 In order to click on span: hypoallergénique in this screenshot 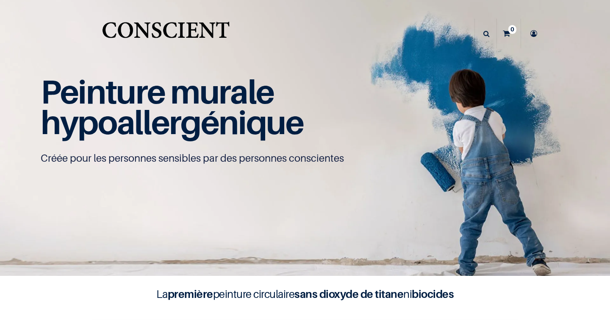, I will do `click(172, 122)`.